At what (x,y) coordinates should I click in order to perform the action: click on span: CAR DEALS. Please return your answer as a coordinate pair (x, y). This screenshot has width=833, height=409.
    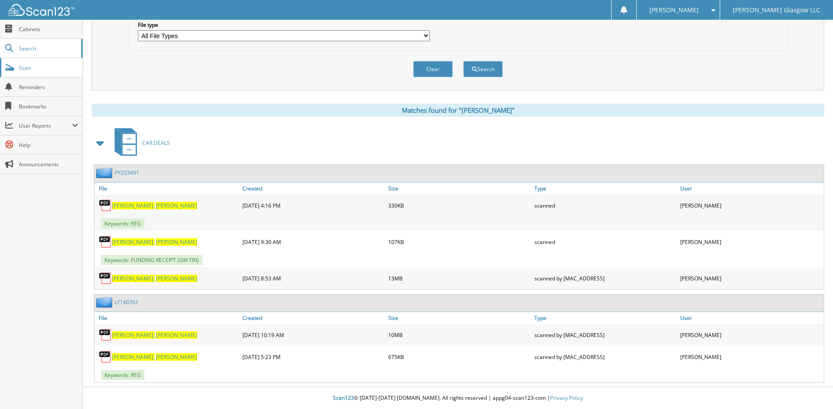
    Looking at the image, I should click on (156, 143).